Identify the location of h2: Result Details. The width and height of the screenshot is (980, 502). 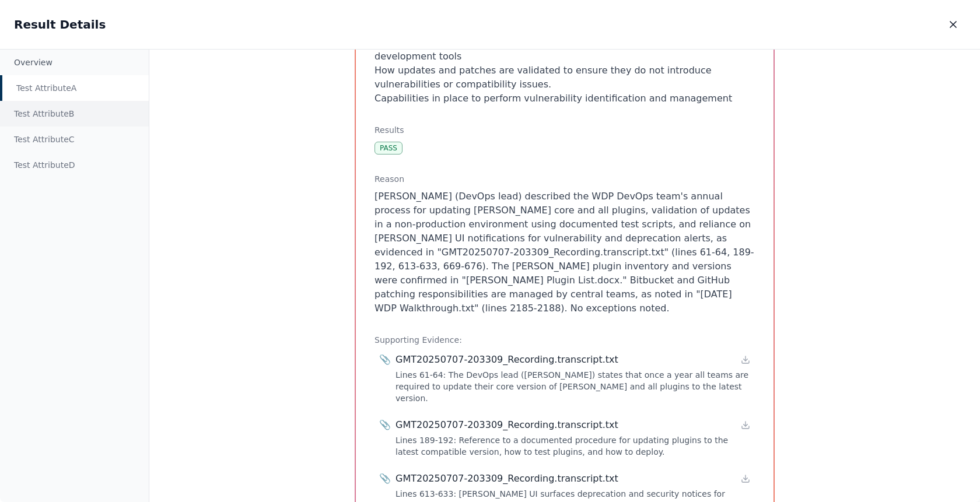
(59, 25).